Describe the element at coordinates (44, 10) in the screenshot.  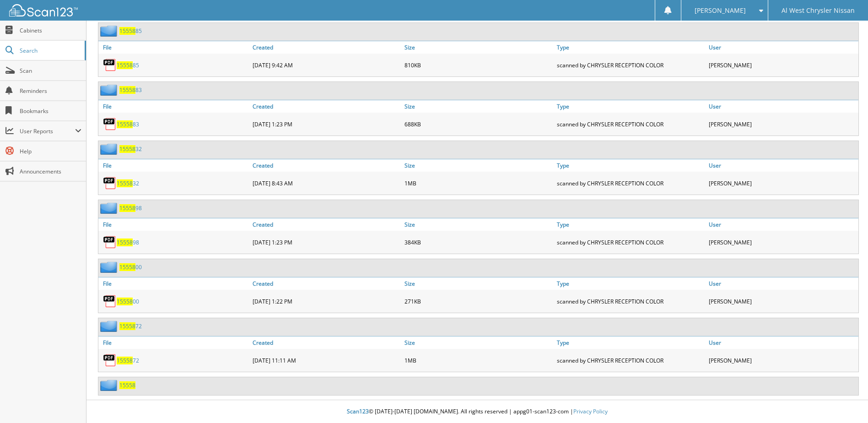
I see `img: scan123-logo-white.svg` at that location.